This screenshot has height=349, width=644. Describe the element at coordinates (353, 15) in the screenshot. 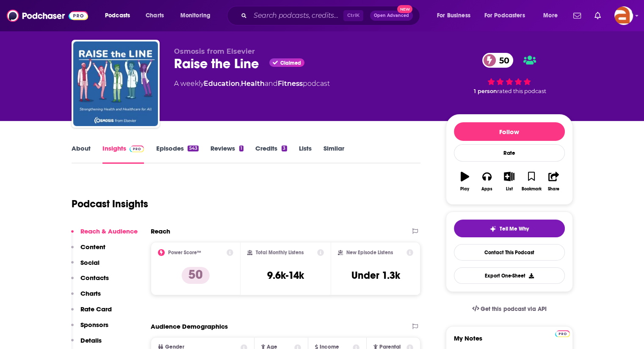

I see `span: Ctrl K` at that location.